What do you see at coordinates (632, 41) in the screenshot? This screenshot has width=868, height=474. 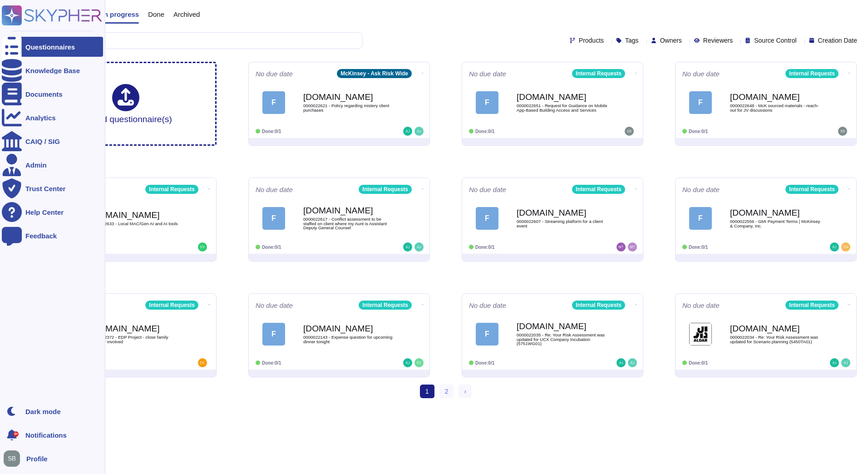 I see `span: Tags` at bounding box center [632, 41].